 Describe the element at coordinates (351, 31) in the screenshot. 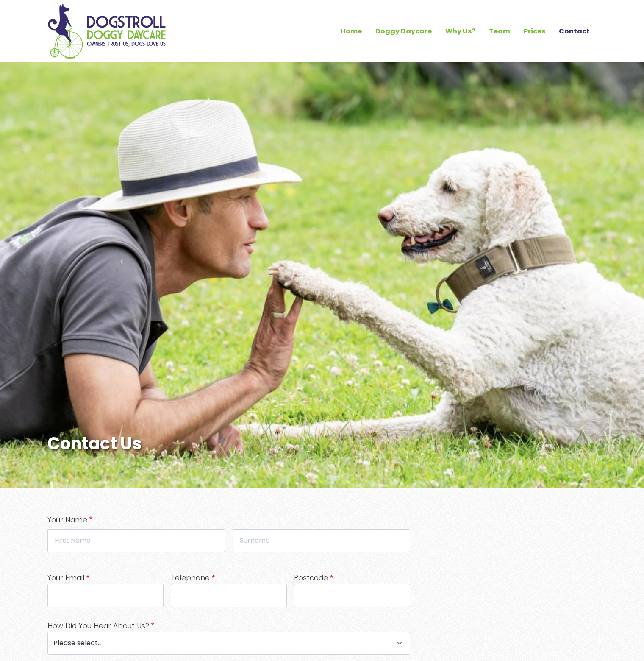

I see `a: Home` at that location.